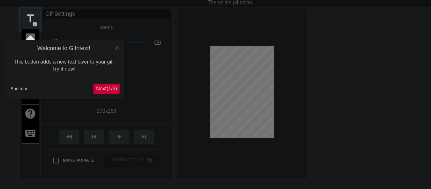  I want to click on div: This button adds a new text layer to your gif. Try it now!, so click(64, 65).